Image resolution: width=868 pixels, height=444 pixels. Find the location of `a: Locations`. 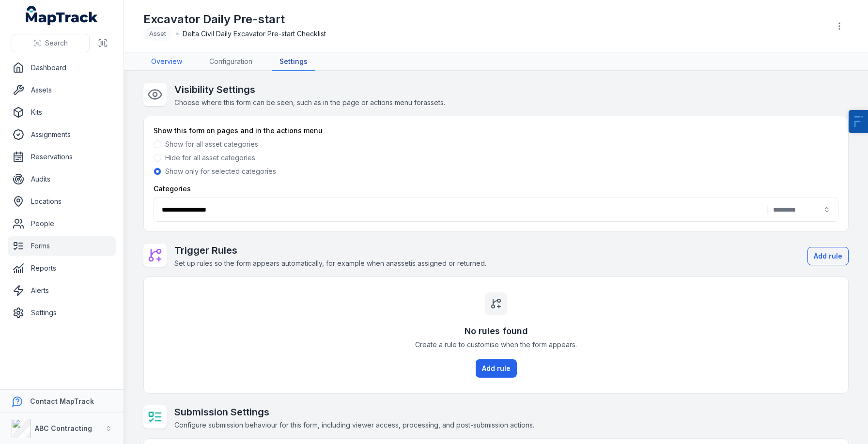

a: Locations is located at coordinates (62, 202).